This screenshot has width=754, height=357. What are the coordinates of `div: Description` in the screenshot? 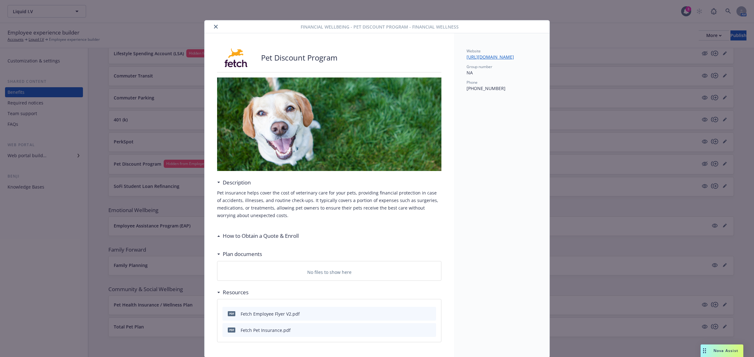 It's located at (234, 183).